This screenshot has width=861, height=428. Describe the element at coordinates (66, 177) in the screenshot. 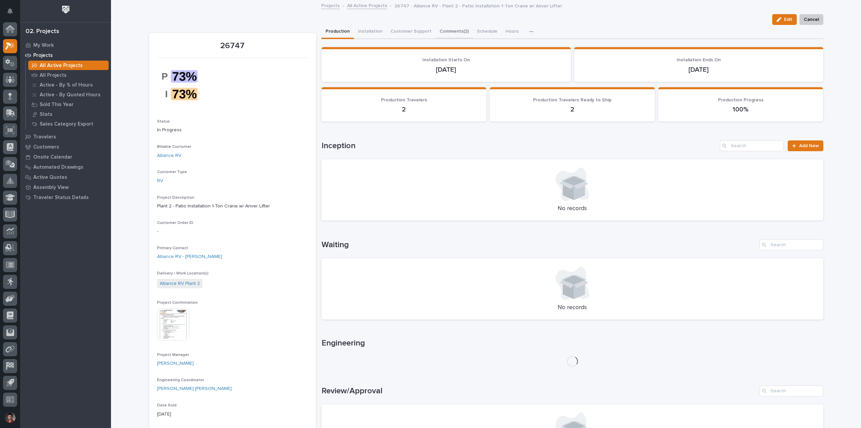

I see `a: Active Quotes` at that location.